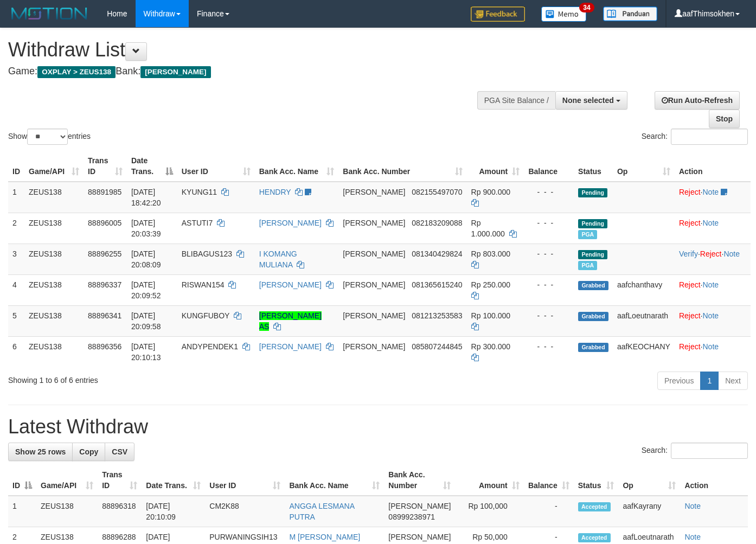  What do you see at coordinates (378, 427) in the screenshot?
I see `h1: Latest Withdraw` at bounding box center [378, 427].